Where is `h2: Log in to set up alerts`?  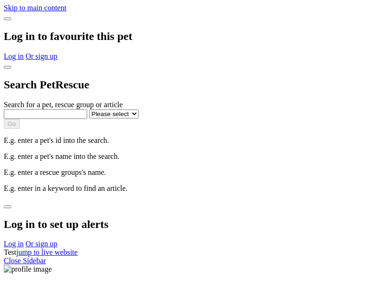 h2: Log in to set up alerts is located at coordinates (185, 225).